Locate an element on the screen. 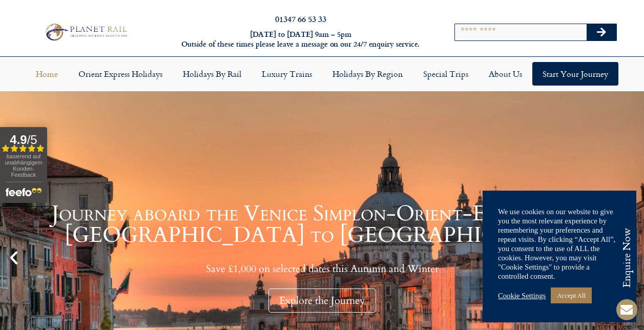 The image size is (644, 330). img: Planet Rail Train Holidays Logo is located at coordinates (86, 32).